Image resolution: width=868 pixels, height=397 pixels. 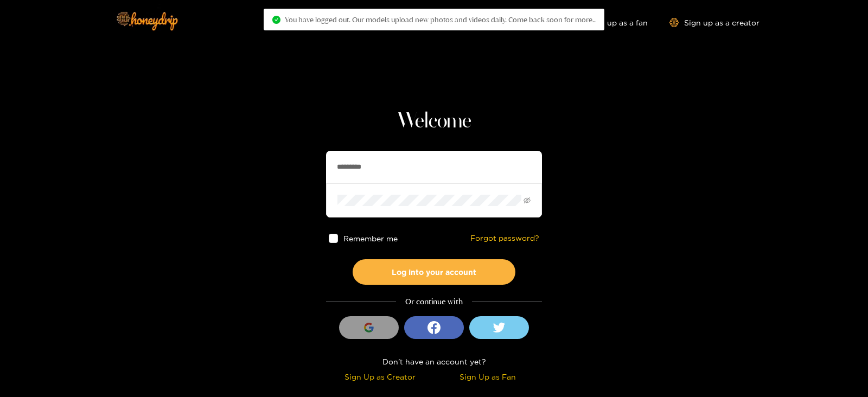 What do you see at coordinates (440, 20) in the screenshot?
I see `span: You have logged out. Our models upload new photos and videos daily. Come back soon for more..` at bounding box center [440, 20].